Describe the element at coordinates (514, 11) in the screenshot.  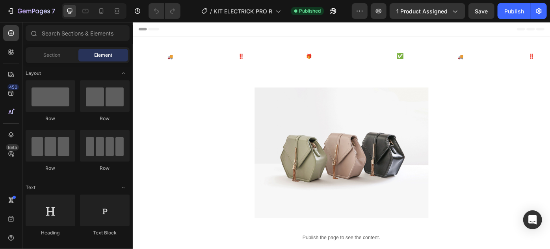
I see `button: Publish` at that location.